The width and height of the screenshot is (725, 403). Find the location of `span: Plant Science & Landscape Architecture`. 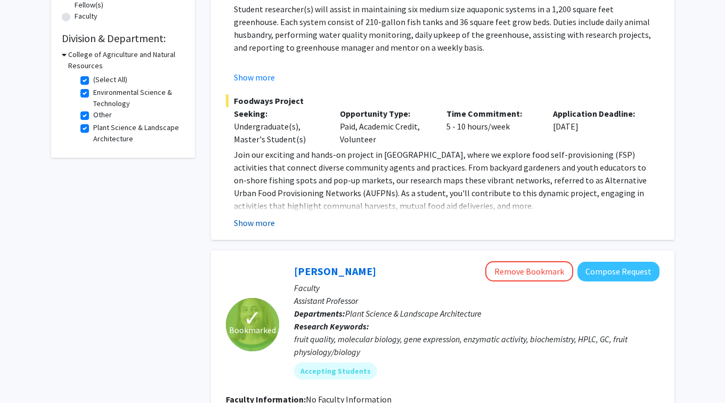

span: Plant Science & Landscape Architecture is located at coordinates (413, 313).